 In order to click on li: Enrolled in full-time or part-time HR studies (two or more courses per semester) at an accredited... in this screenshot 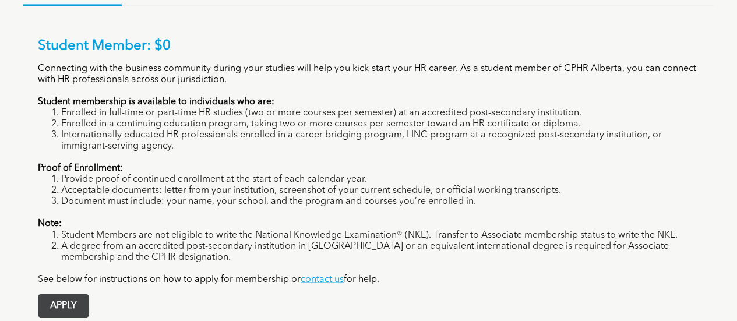, I will do `click(380, 113)`.